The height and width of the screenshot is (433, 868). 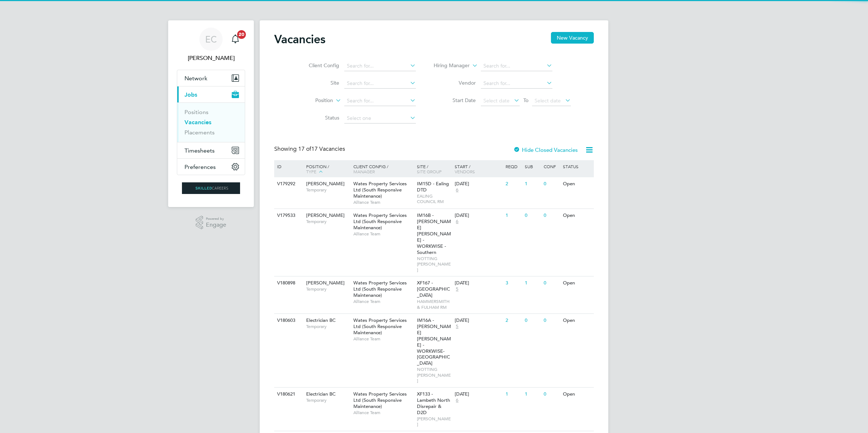 I want to click on span: XF133 - Lambeth North Disrepair & D2D, so click(x=433, y=404).